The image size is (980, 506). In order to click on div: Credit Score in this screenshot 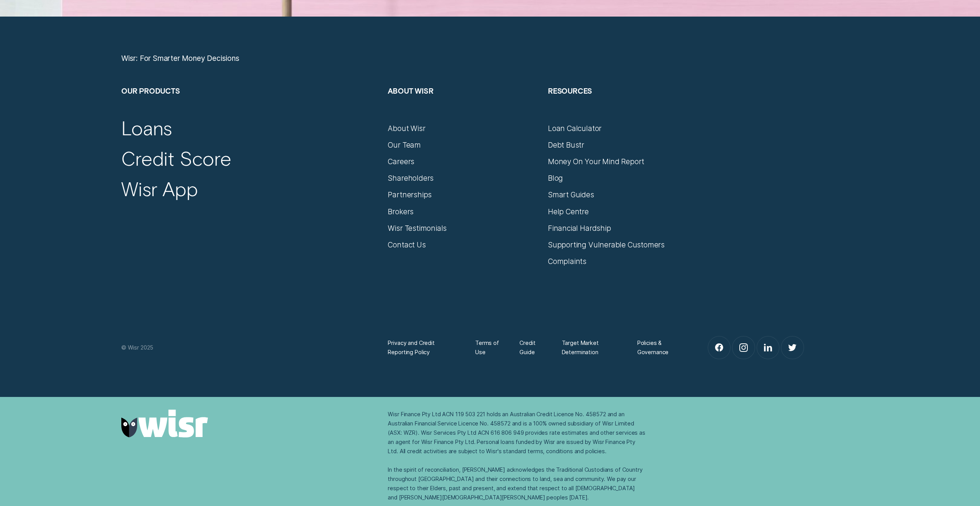, I will do `click(176, 158)`.